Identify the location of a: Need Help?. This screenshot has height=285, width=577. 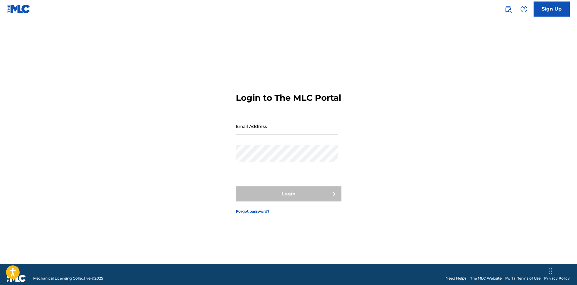
(456, 278).